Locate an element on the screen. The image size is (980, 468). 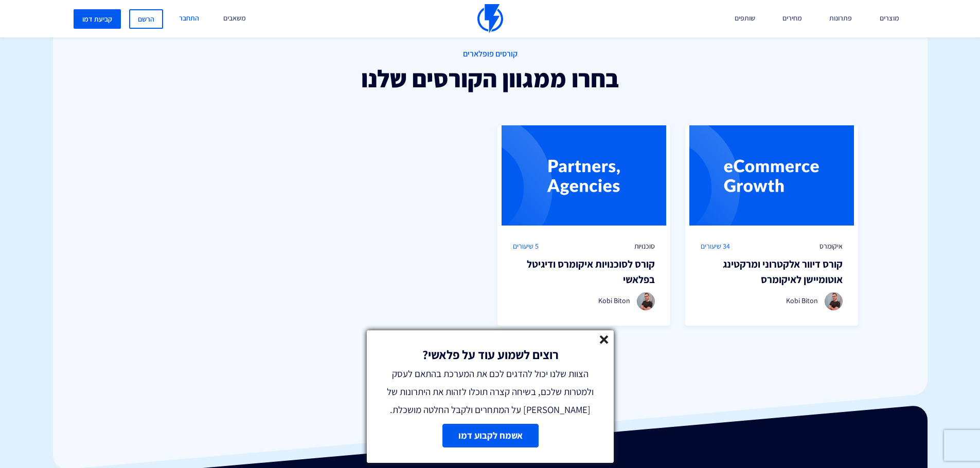
span: סוכנויות is located at coordinates (645, 246).